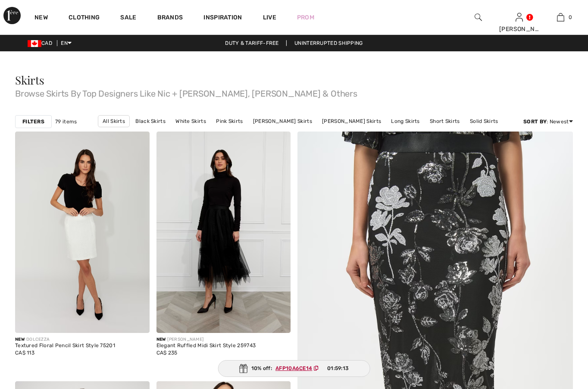 This screenshot has height=389, width=588. What do you see at coordinates (294, 368) in the screenshot?
I see `ins: AFP10A6CE14` at bounding box center [294, 368].